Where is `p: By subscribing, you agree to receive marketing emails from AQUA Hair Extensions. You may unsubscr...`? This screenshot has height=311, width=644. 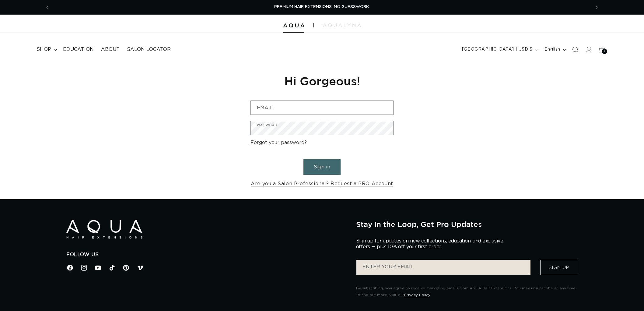 p: By subscribing, you agree to receive marketing emails from AQUA Hair Extensions. You may unsubscr... is located at coordinates (467, 291).